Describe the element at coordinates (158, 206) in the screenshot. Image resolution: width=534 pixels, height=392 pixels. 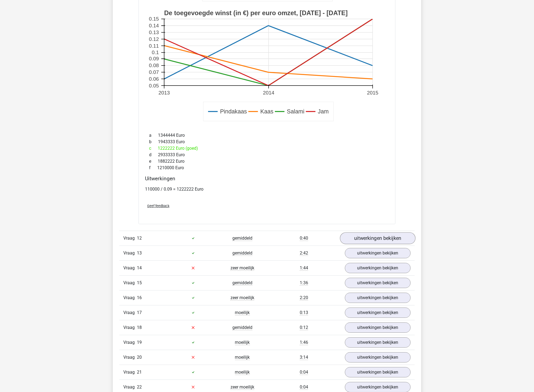
I see `span: Geef feedback` at that location.